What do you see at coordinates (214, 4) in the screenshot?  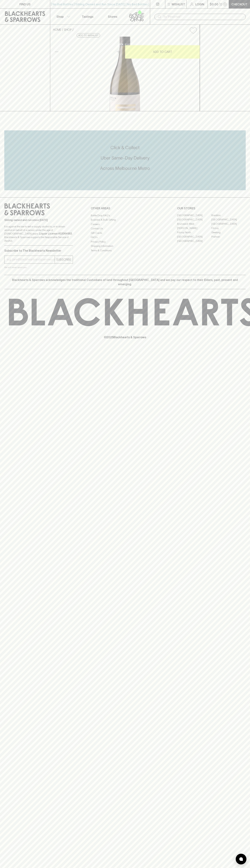 I see `p: $0.00` at bounding box center [214, 4].